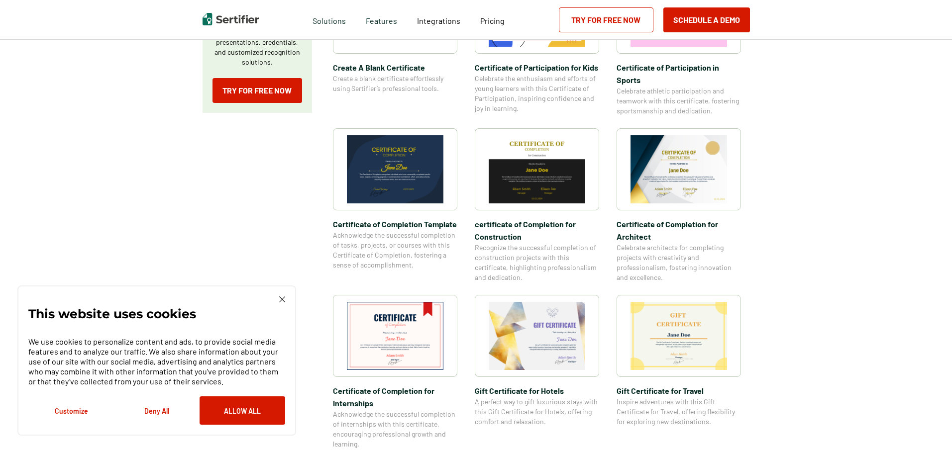 The height and width of the screenshot is (453, 952). What do you see at coordinates (706, 20) in the screenshot?
I see `a: Schedule a Demo` at bounding box center [706, 20].